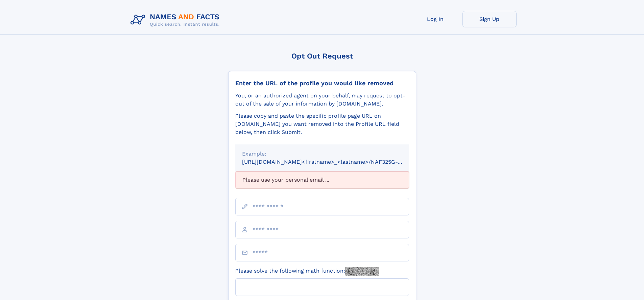  I want to click on a: Log In, so click(436, 19).